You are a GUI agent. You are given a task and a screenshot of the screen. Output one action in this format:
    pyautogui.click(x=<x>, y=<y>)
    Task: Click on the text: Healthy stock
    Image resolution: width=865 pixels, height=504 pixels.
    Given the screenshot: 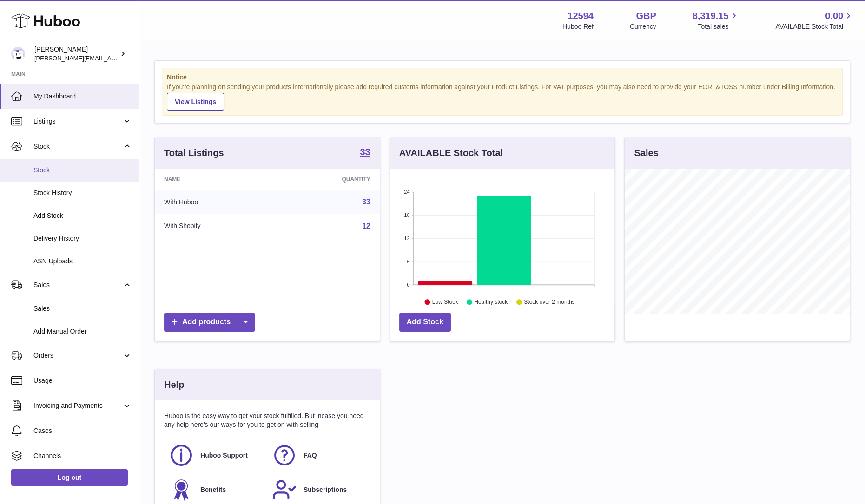 What is the action you would take?
    pyautogui.click(x=491, y=302)
    